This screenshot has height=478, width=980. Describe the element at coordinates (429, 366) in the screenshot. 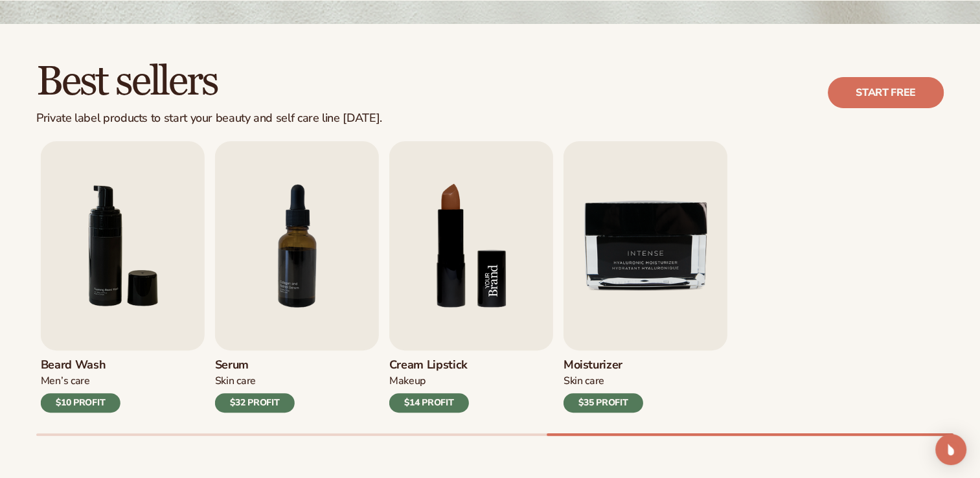

I see `h3: Cream Lipstick` at that location.